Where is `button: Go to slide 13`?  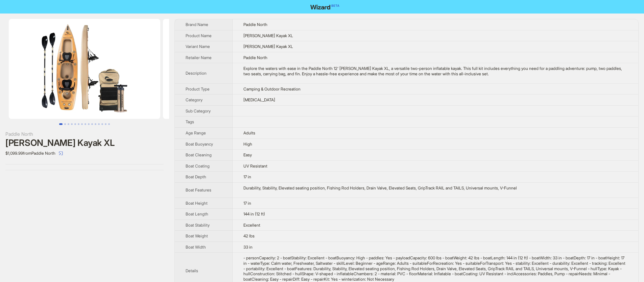 button: Go to slide 13 is located at coordinates (102, 124).